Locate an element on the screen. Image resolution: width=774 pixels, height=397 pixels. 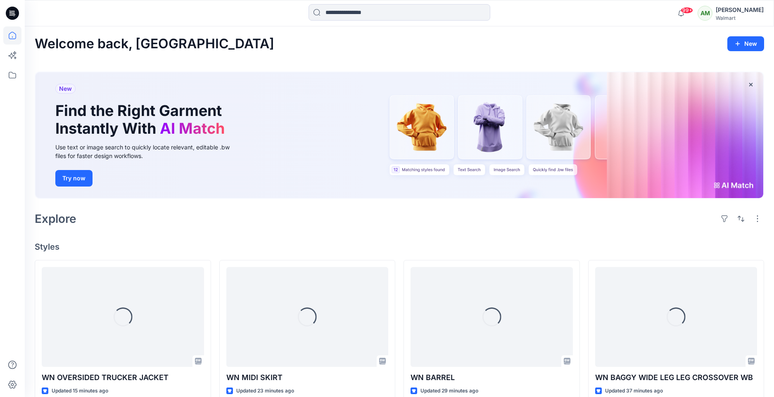
span: New is located at coordinates (65, 89).